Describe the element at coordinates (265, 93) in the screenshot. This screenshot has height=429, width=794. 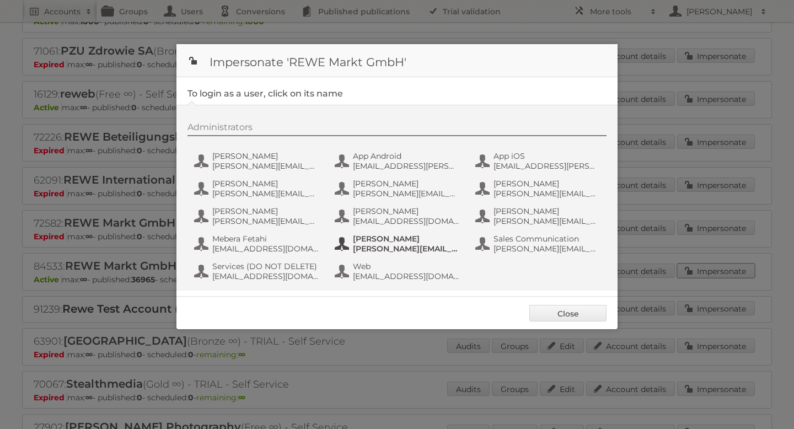
I see `legend: To login as a user, click on its name` at that location.